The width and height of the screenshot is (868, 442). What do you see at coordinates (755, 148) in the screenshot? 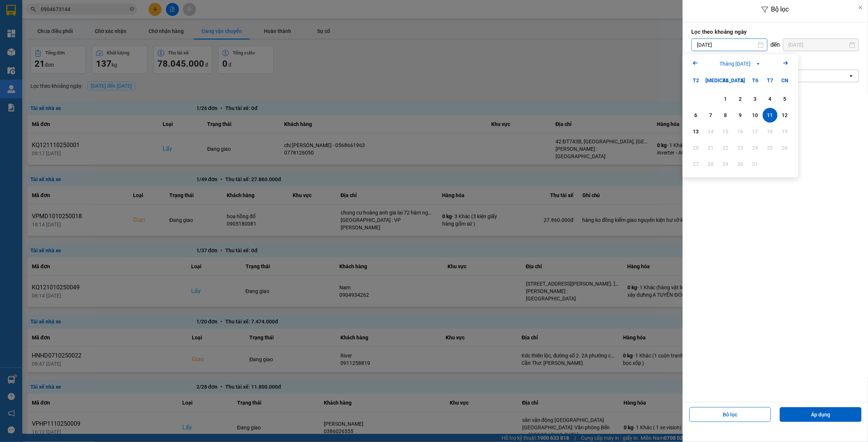
I see `div: Not available. Thứ Sáu, tháng 10 24 2025.` at bounding box center [755, 148].